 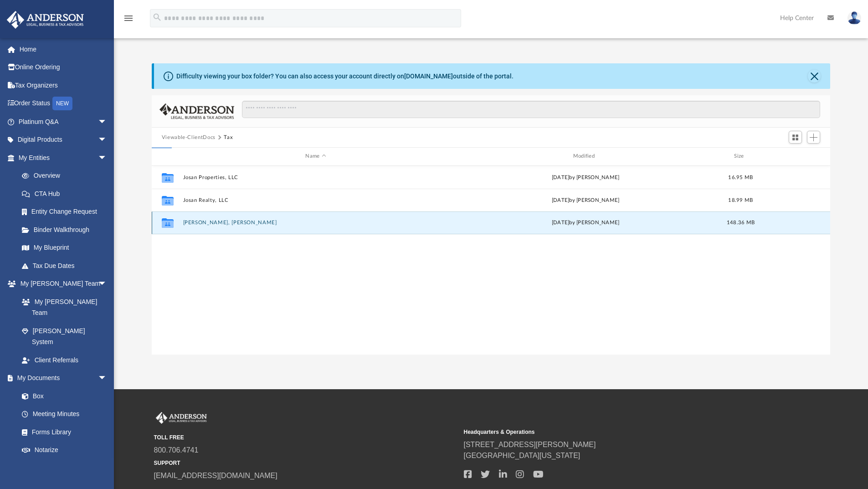 I want to click on span: 148.36 MB, so click(x=740, y=223).